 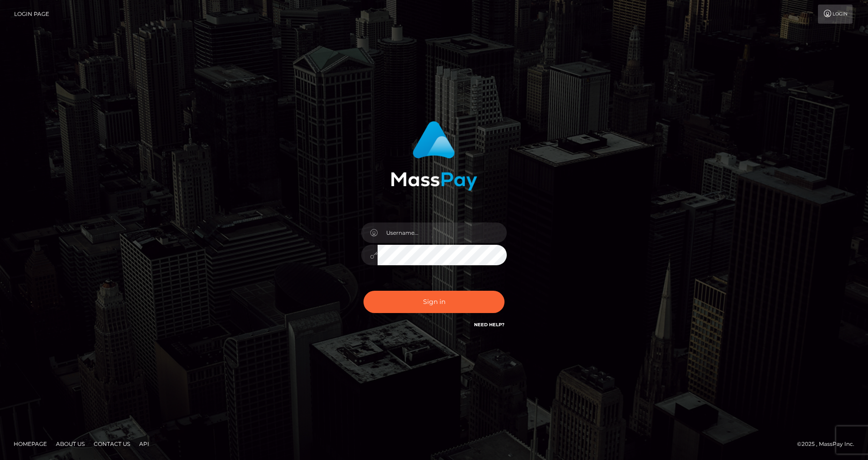 I want to click on a: Homepage, so click(x=30, y=444).